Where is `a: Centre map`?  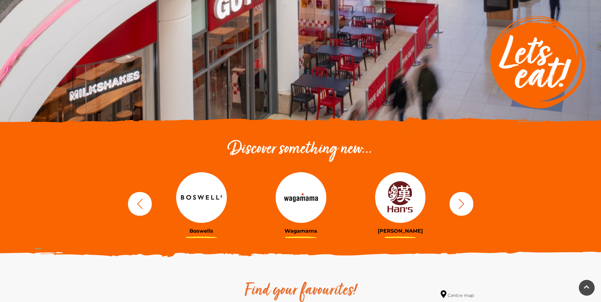
a: Centre map is located at coordinates (457, 295).